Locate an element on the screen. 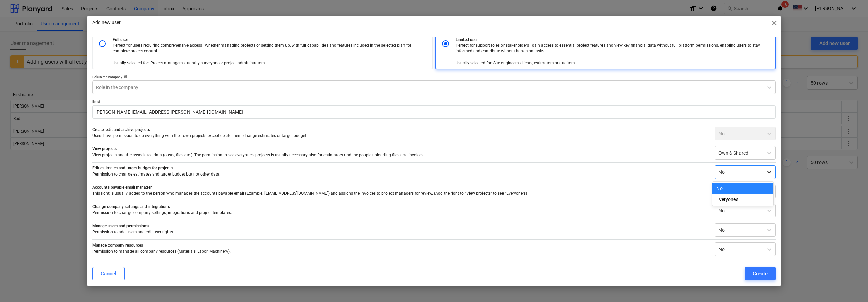 This screenshot has width=868, height=302. span: help is located at coordinates (125, 77).